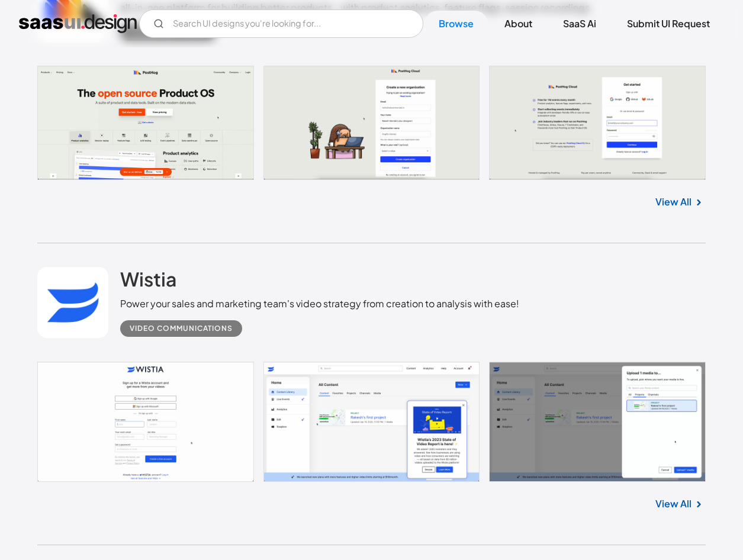 This screenshot has height=560, width=743. What do you see at coordinates (455, 24) in the screenshot?
I see `a: Browse` at bounding box center [455, 24].